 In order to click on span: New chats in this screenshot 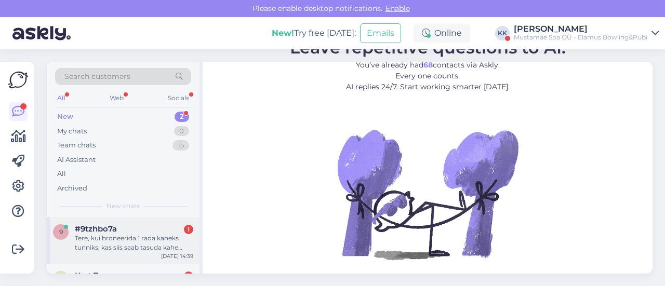, I will do `click(123, 206)`.